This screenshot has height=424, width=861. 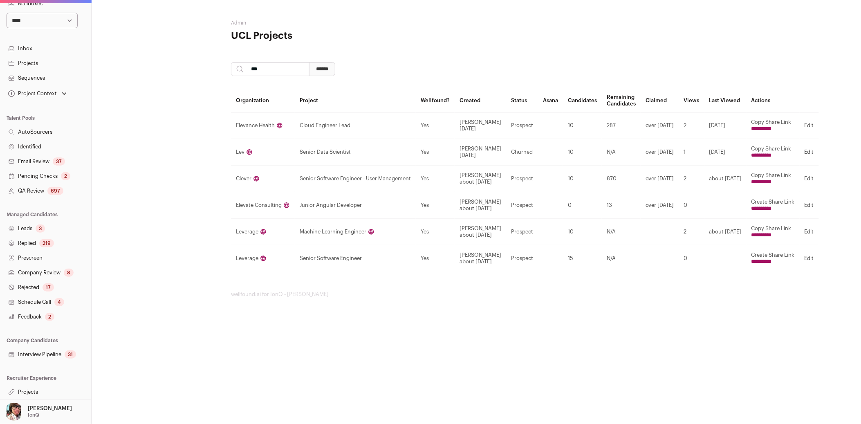 I want to click on div: 219, so click(x=47, y=243).